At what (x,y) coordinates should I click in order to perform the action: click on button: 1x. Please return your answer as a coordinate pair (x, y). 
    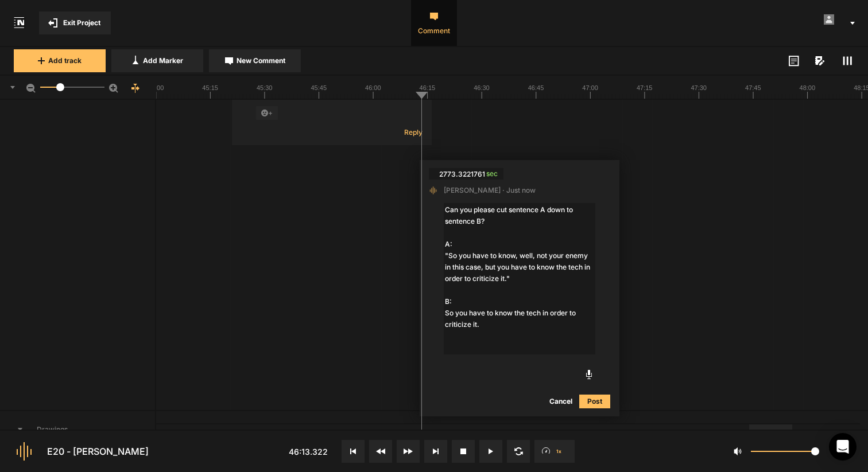
    Looking at the image, I should click on (555, 451).